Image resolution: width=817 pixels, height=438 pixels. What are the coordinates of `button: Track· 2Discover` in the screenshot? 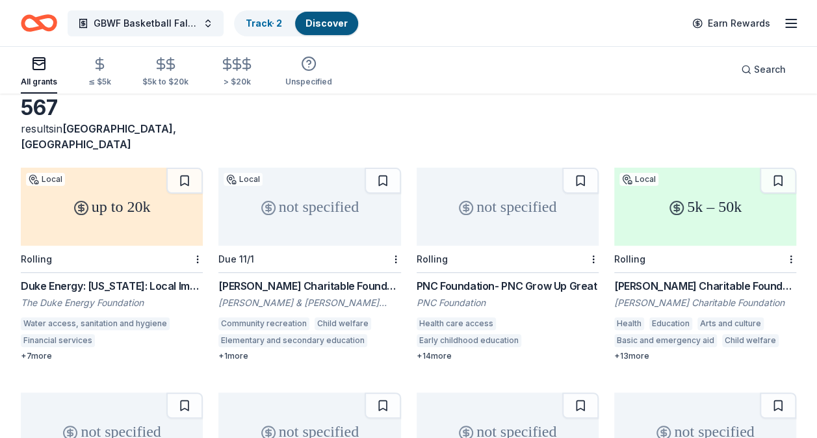 It's located at (296, 23).